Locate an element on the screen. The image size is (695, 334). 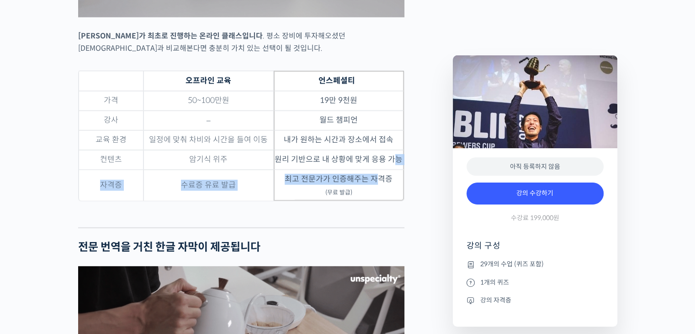
a: 강의 수강하기 is located at coordinates (535, 193).